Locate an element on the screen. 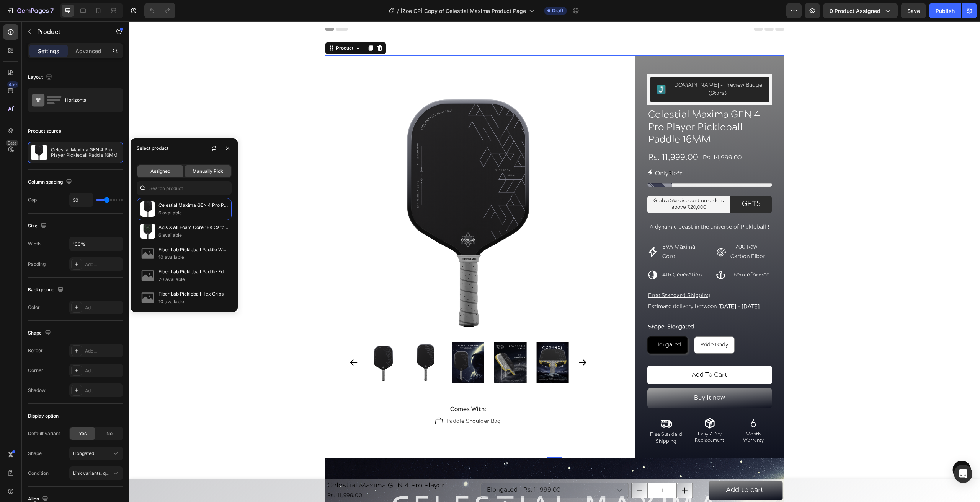 Image resolution: width=980 pixels, height=502 pixels. legend: Shape: Elongated is located at coordinates (542, 305).